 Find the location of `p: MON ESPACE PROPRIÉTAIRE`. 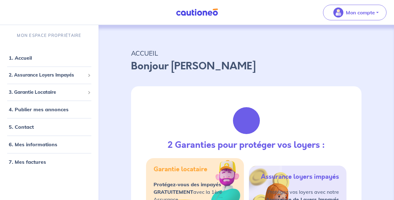

p: MON ESPACE PROPRIÉTAIRE is located at coordinates (49, 35).